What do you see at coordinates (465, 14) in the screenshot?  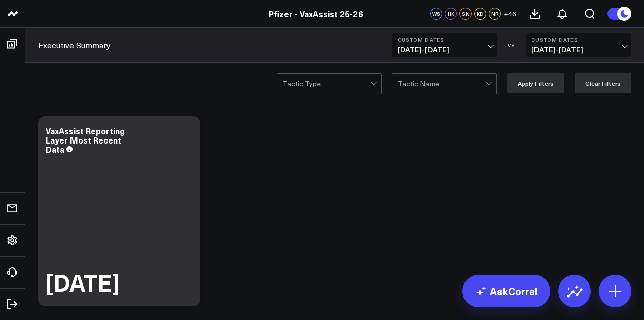 I see `div: SN` at bounding box center [465, 14].